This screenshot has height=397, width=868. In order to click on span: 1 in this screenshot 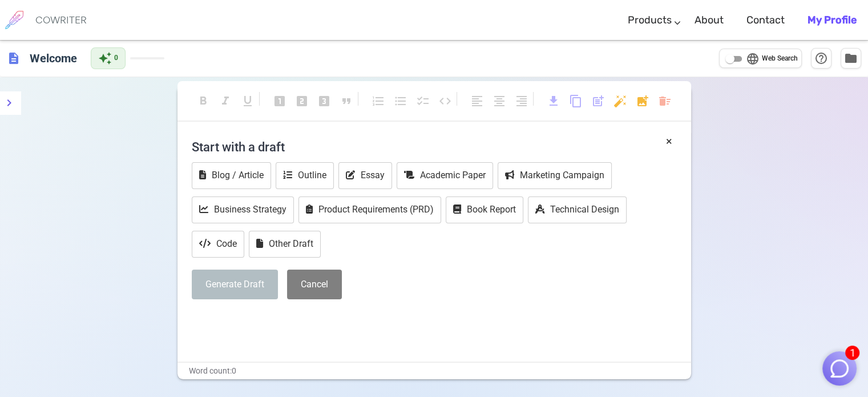, I will do `click(852, 352)`.